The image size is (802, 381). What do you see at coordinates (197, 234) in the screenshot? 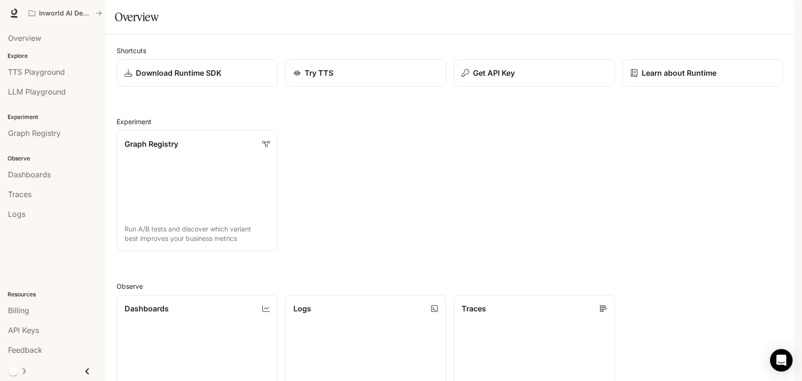
I see `p: Run A/B tests and discover which variant best improves your business metrics` at bounding box center [197, 234].